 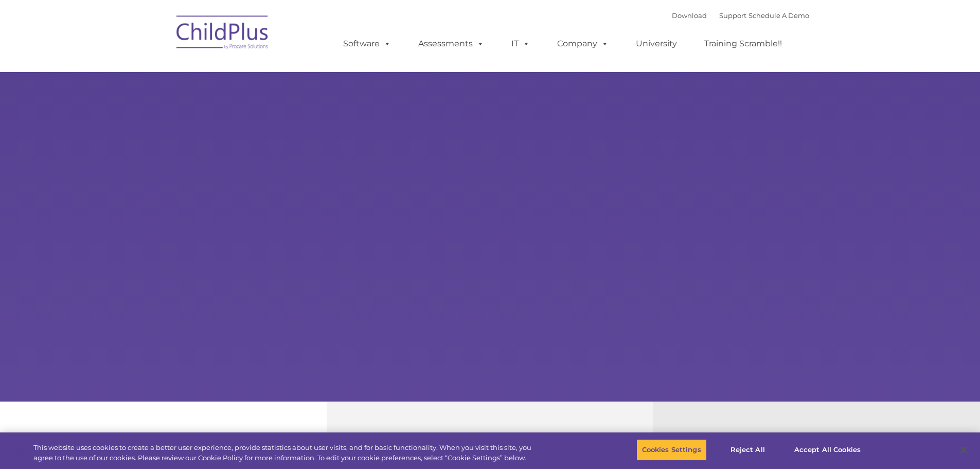 What do you see at coordinates (828, 450) in the screenshot?
I see `button: Accept All Cookies` at bounding box center [828, 450].